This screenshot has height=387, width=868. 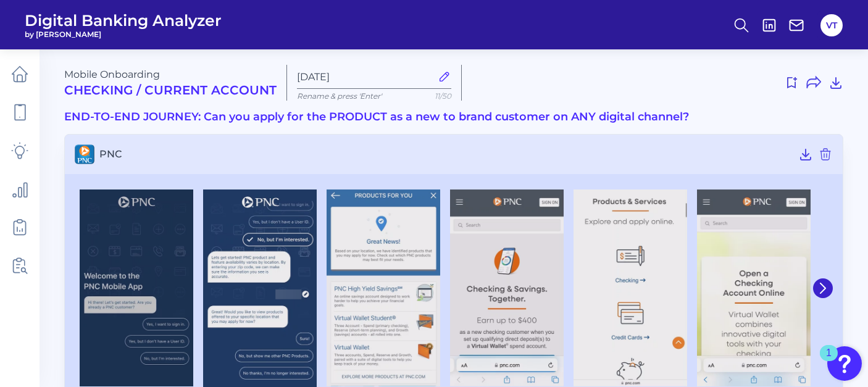 What do you see at coordinates (374, 96) in the screenshot?
I see `p: Rename & press 'Enter'` at bounding box center [374, 96].